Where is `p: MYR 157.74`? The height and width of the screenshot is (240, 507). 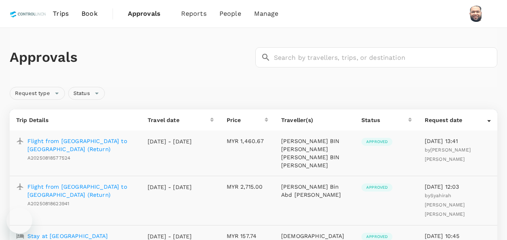
p: MYR 157.74 is located at coordinates (247, 236).